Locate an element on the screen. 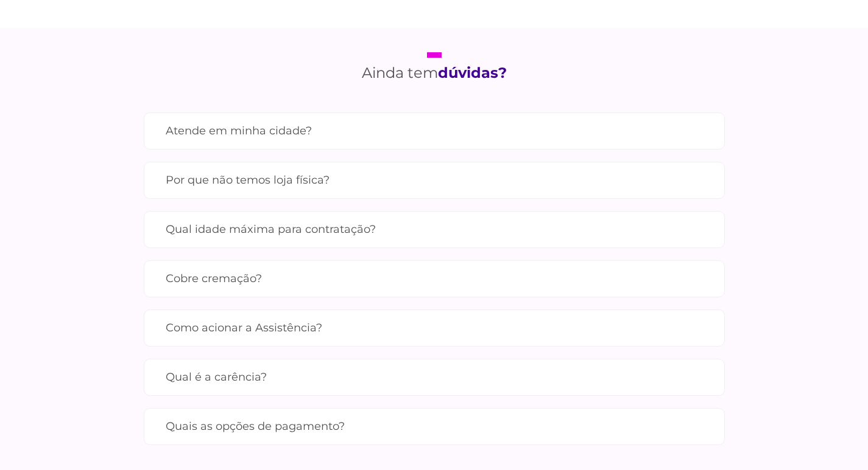  label: Qual idade máxima para contratação? is located at coordinates (434, 229).